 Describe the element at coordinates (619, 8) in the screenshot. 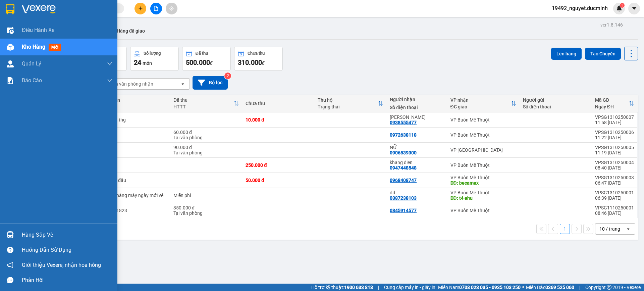

I see `img: icon-new-feature` at that location.